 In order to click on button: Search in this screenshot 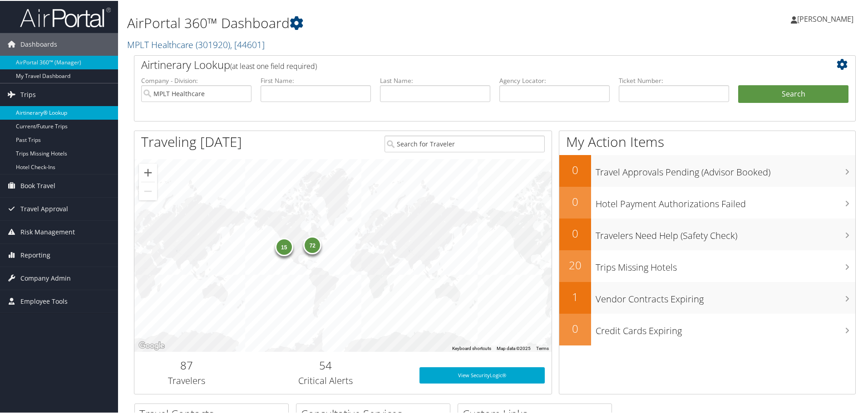, I will do `click(793, 93)`.